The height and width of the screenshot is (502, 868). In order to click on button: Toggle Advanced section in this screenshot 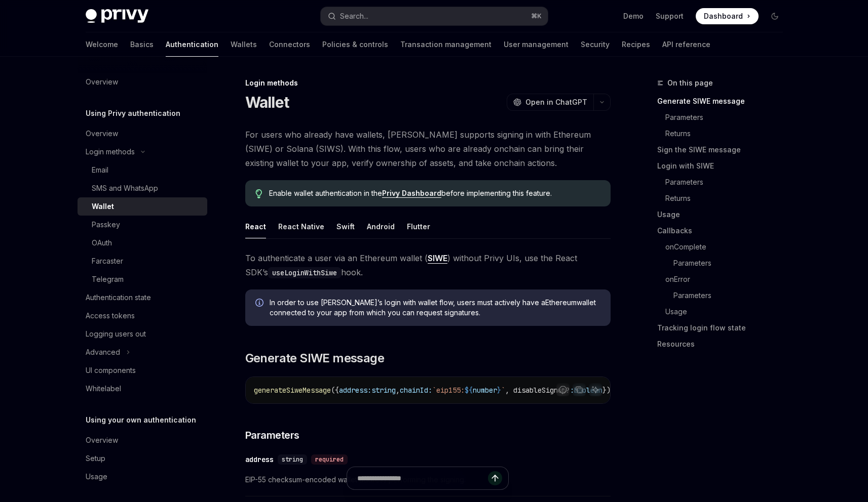, I will do `click(142, 352)`.